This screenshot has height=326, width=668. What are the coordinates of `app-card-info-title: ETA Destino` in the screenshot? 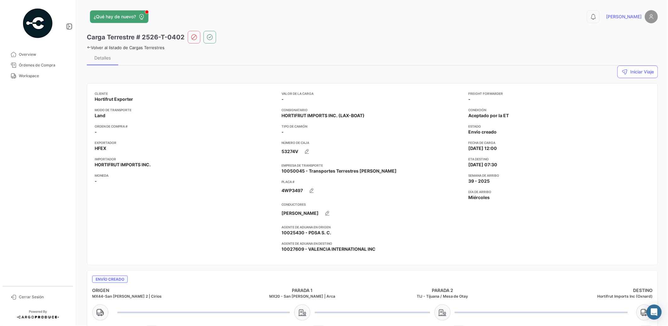 It's located at (559, 159).